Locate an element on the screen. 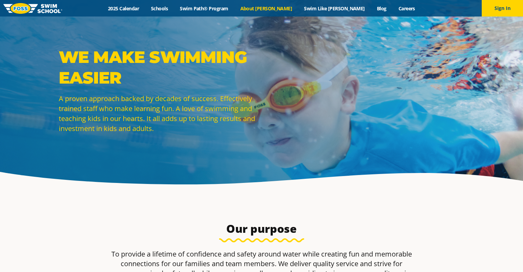  img: FOSS Swim School Logo is located at coordinates (33, 8).